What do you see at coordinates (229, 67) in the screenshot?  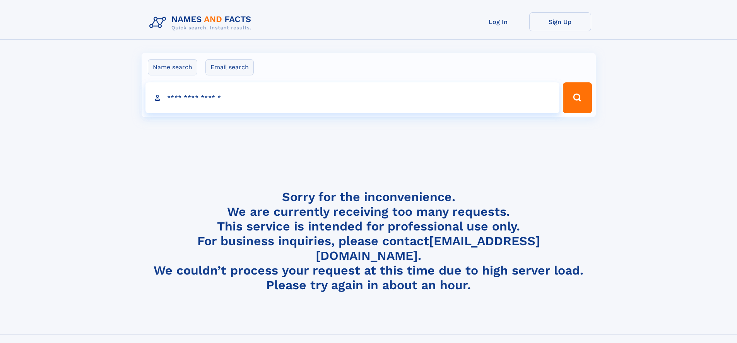 I see `label: Email search` at bounding box center [229, 67].